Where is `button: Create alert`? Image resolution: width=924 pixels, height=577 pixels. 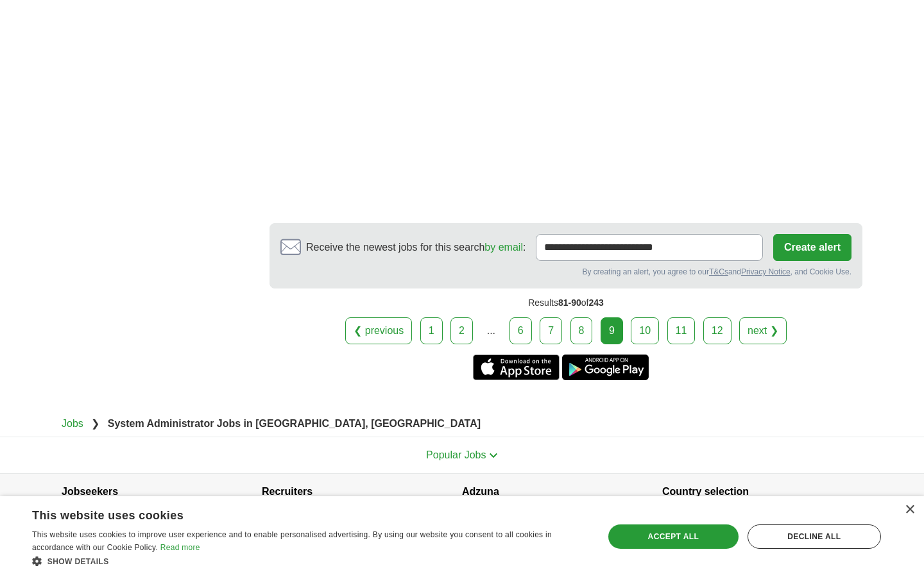 button: Create alert is located at coordinates (812, 248).